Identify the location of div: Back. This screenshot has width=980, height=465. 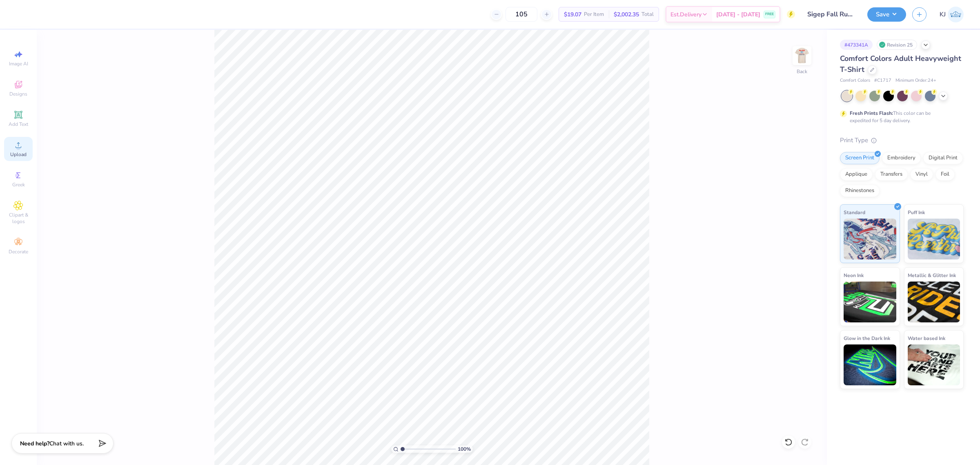
(802, 71).